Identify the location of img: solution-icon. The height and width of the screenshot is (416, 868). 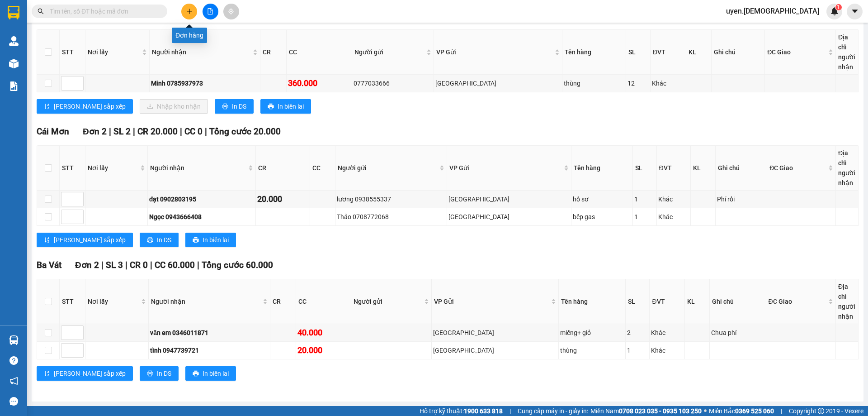
(14, 86).